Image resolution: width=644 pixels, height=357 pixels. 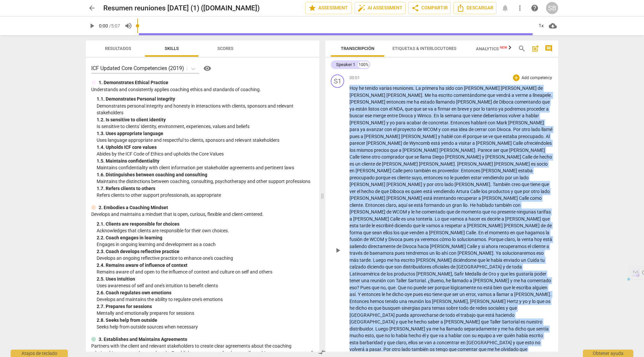 I want to click on span: Diboca, so click(x=397, y=191).